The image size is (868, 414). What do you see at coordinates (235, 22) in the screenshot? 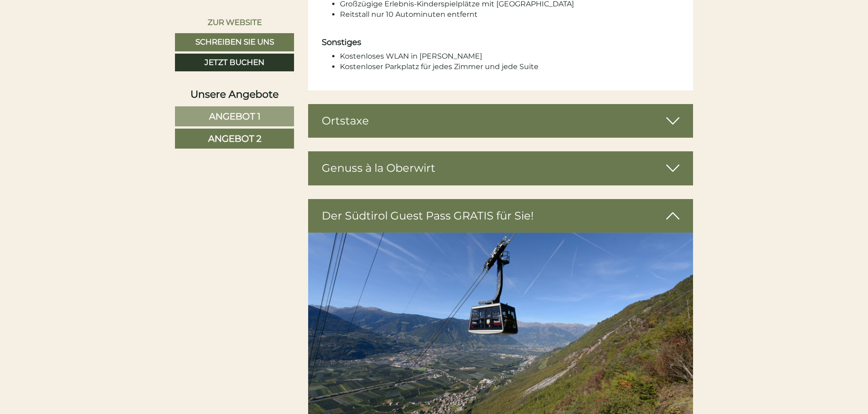
I see `a: Zur Website` at bounding box center [235, 22].